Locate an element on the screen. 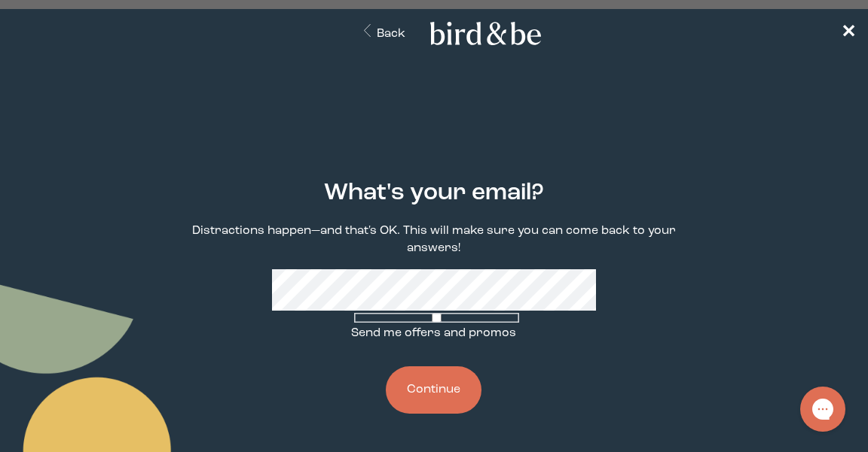 The width and height of the screenshot is (868, 452). button: Open gorgias live chat is located at coordinates (30, 28).